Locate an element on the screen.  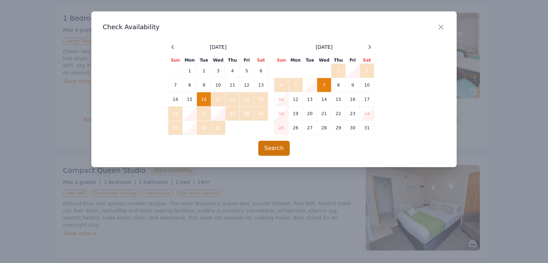
h3: Check Availability is located at coordinates (274, 27).